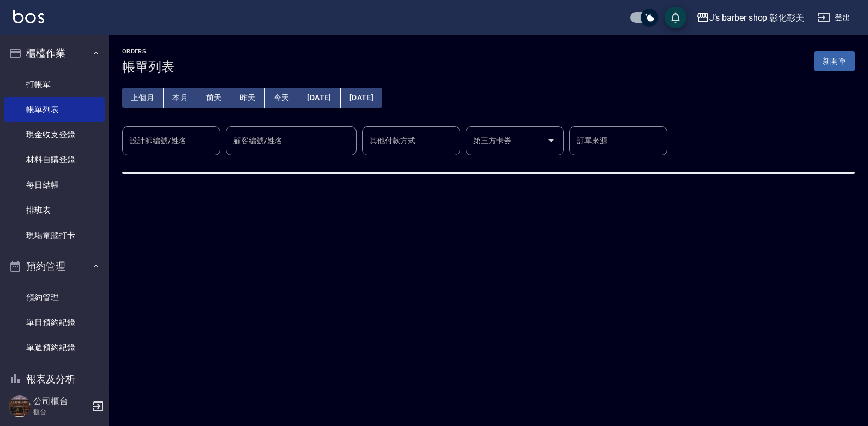 This screenshot has width=868, height=426. Describe the element at coordinates (55, 185) in the screenshot. I see `a: 每日結帳` at that location.